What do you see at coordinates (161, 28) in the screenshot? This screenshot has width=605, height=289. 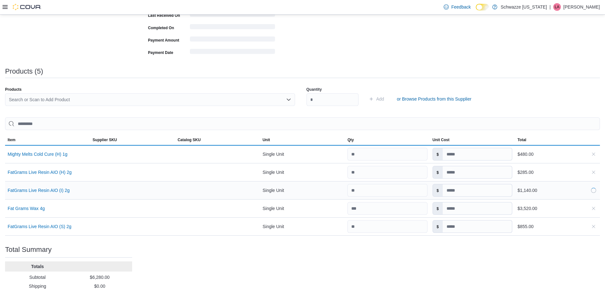 I see `label: Completed On` at bounding box center [161, 28].